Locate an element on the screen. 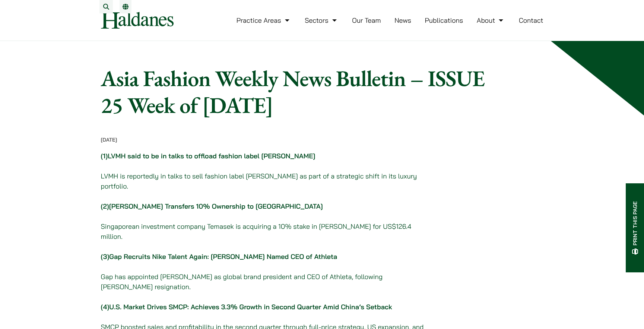 This screenshot has width=644, height=329. a: Practice Areas is located at coordinates (264, 20).